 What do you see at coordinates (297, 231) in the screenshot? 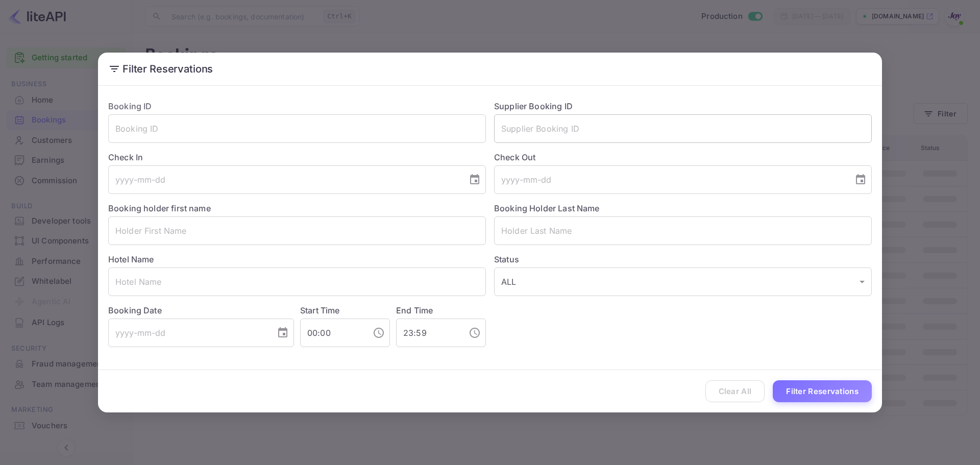
I see `input: Holder First Name` at bounding box center [297, 231].